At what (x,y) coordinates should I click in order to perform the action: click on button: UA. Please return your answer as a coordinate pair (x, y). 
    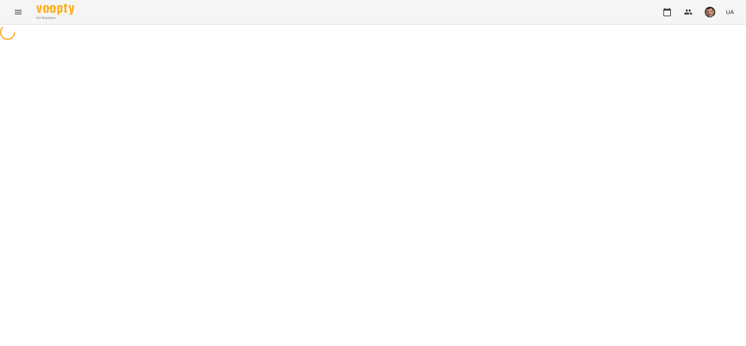
    Looking at the image, I should click on (729, 12).